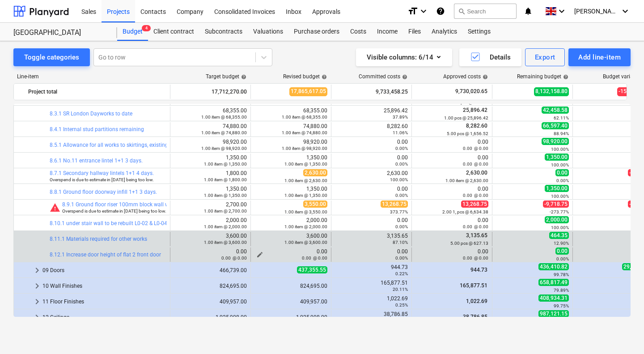  What do you see at coordinates (315, 204) in the screenshot?
I see `span: 3,550.00` at bounding box center [315, 204].